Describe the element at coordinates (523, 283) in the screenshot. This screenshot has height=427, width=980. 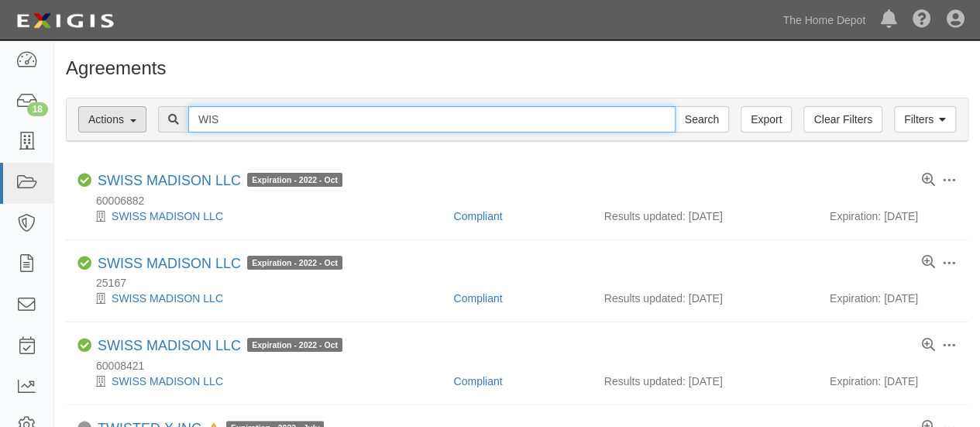
I see `div: 25167` at that location.